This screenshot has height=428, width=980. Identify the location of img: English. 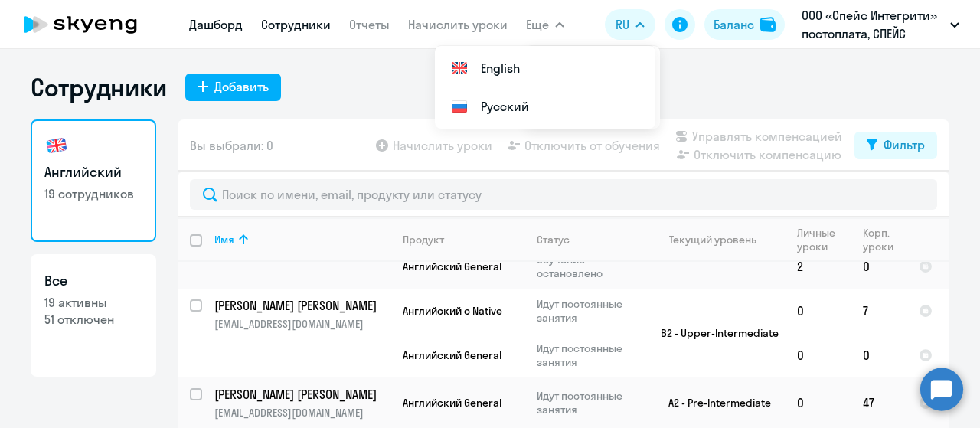
(459, 68).